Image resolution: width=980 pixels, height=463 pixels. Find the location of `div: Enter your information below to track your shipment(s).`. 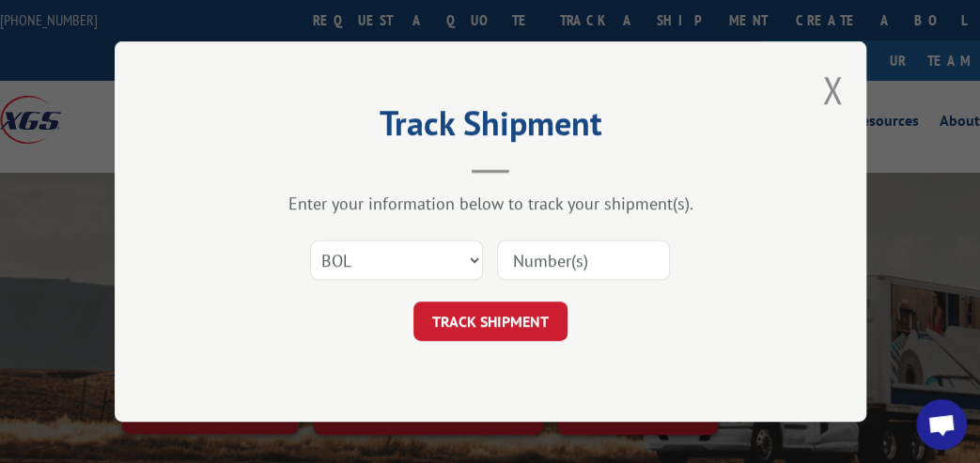

div: Enter your information below to track your shipment(s). is located at coordinates (490, 203).